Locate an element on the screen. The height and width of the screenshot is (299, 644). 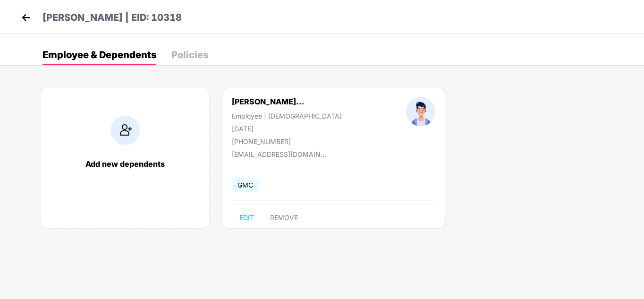
div: Add new dependents is located at coordinates (125, 164).